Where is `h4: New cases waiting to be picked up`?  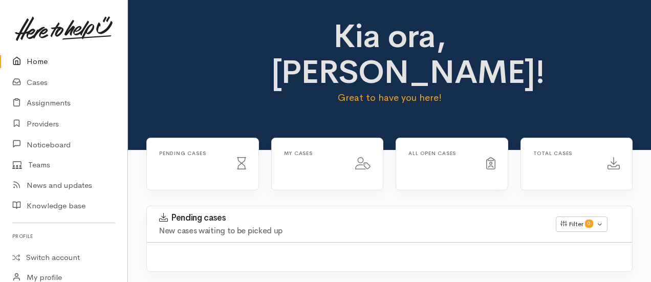
h4: New cases waiting to be picked up is located at coordinates (351, 231).